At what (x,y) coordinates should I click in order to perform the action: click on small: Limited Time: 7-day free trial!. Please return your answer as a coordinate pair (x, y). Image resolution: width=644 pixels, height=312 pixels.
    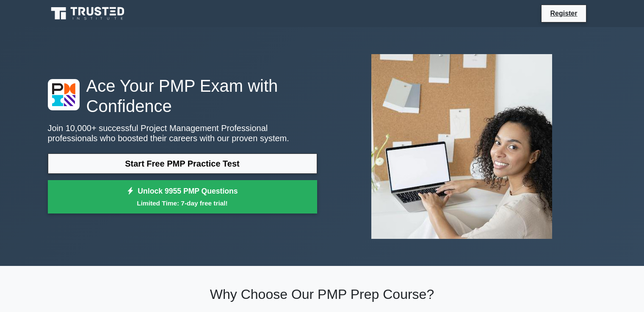
    Looking at the image, I should click on (183, 203).